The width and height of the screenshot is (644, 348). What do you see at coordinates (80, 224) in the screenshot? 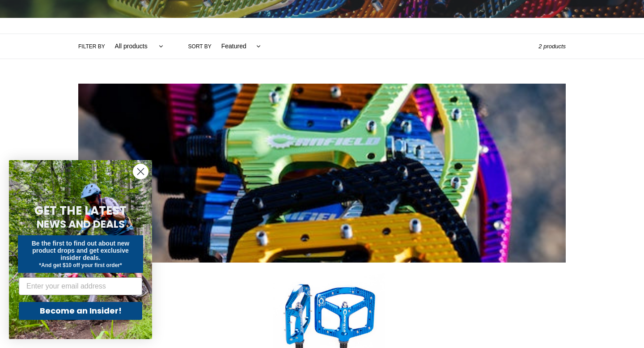
I see `span: NEWS AND DEALS` at bounding box center [80, 224].